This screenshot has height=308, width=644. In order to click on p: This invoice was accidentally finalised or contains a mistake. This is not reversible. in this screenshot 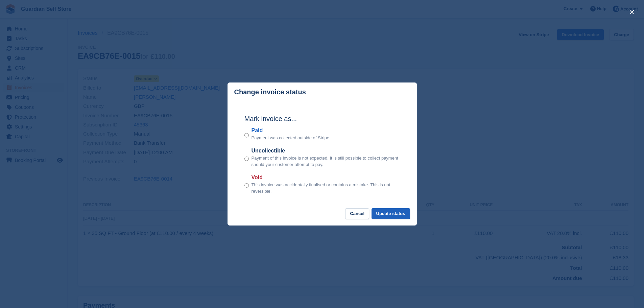, I will do `click(326, 188)`.